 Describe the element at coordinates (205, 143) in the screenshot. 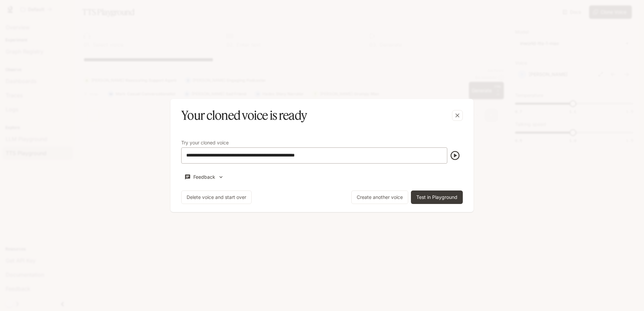

I see `p: Try your cloned voice` at that location.